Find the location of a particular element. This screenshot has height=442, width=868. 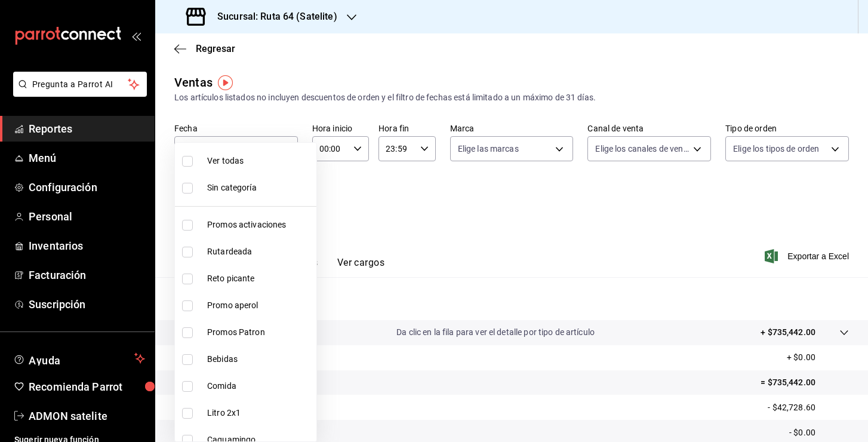

span: Sin categoría is located at coordinates (259, 188).